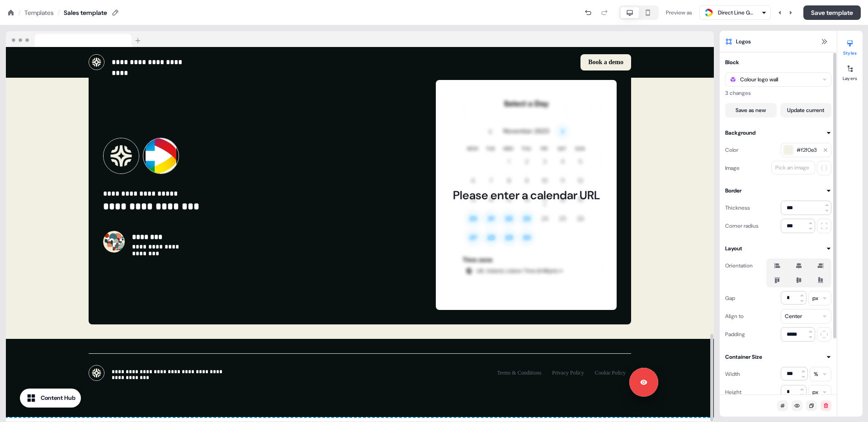 Image resolution: width=868 pixels, height=422 pixels. Describe the element at coordinates (778, 356) in the screenshot. I see `button: Container Size` at that location.